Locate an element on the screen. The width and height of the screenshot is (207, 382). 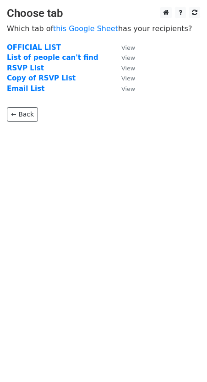
strong: OFFICIAL LIST is located at coordinates (34, 48).